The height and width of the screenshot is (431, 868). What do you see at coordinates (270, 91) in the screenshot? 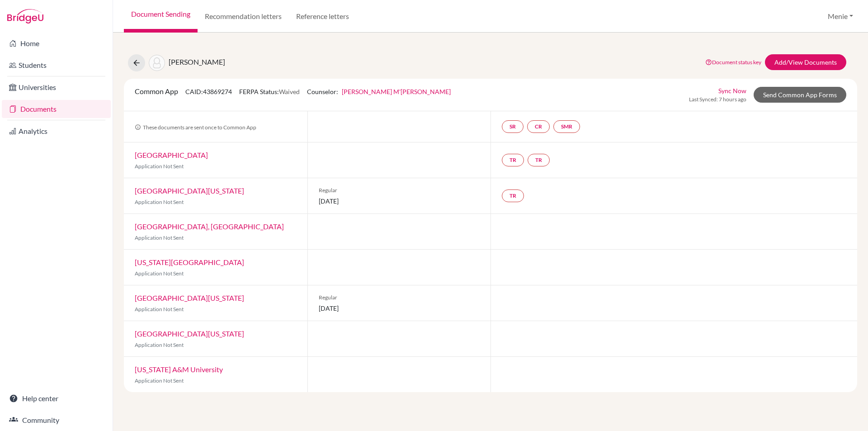
I see `span: FERPA Status:` at bounding box center [270, 91].